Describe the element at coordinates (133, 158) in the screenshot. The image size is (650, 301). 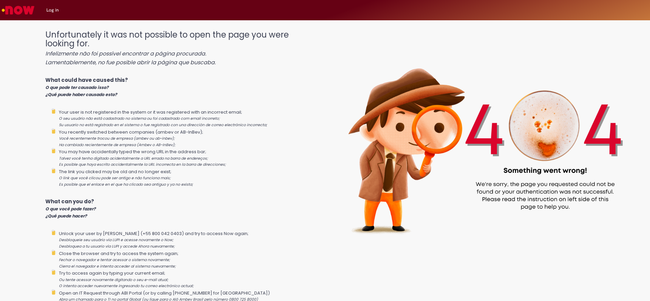
I see `i: Talvez você tenha digitado acidentalmente a URL errada na barra de endereços;` at that location.